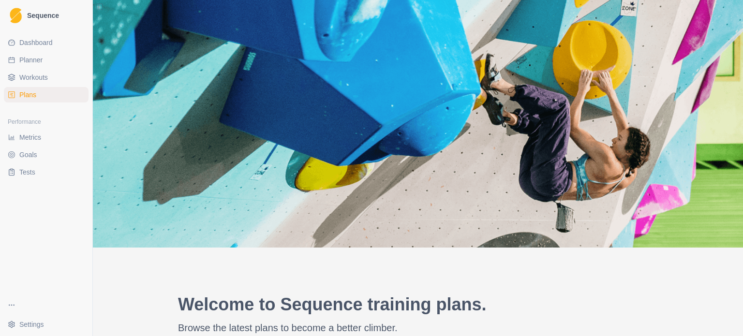  I want to click on a: Planner, so click(46, 60).